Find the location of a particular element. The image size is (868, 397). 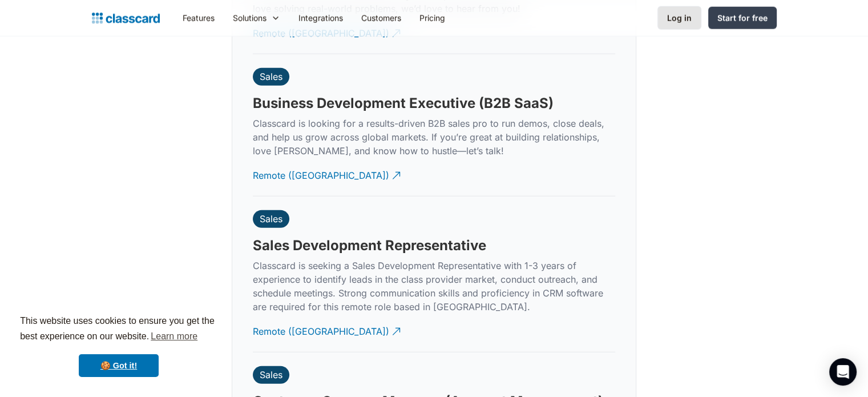

a: Log in is located at coordinates (679, 18).